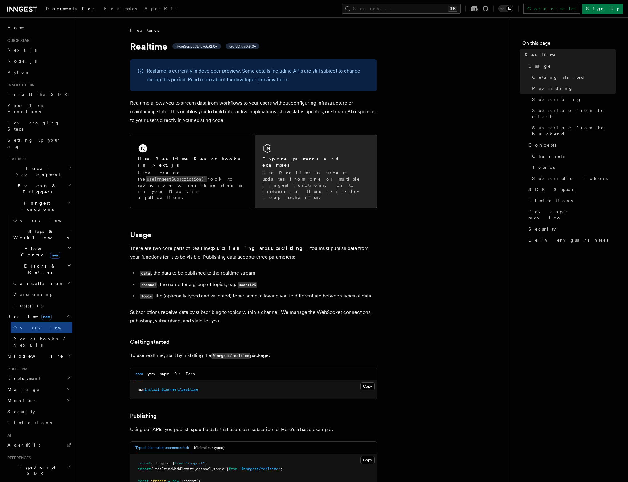  I want to click on button: Search...⌘K, so click(401, 9).